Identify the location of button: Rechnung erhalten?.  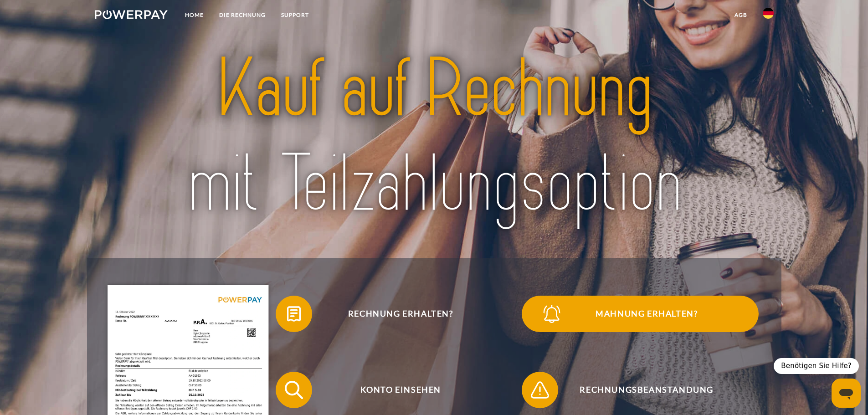
(394, 313).